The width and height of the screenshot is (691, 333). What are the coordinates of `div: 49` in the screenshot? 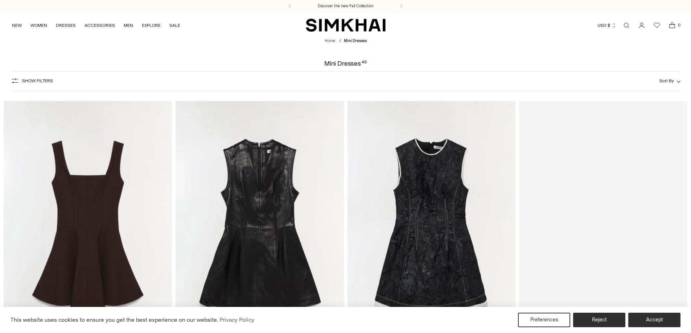 It's located at (364, 63).